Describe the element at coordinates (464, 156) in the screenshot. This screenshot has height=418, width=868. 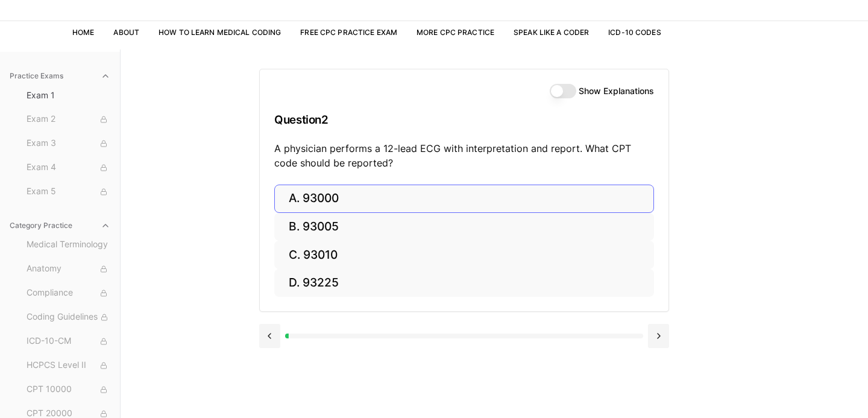
I see `p: A physician performs a 12-lead ECG with interpretation and report. What CPT code should be reported?` at that location.